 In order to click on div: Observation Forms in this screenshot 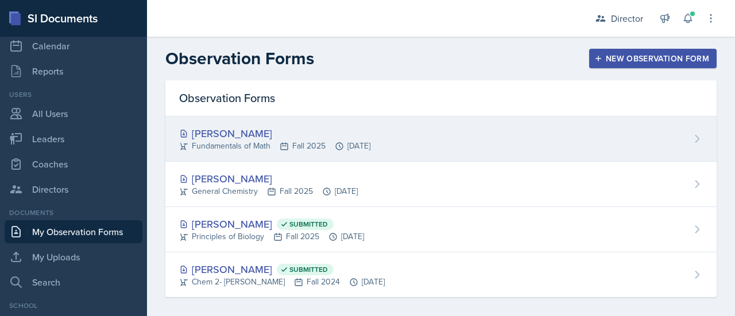, I will do `click(441, 98)`.